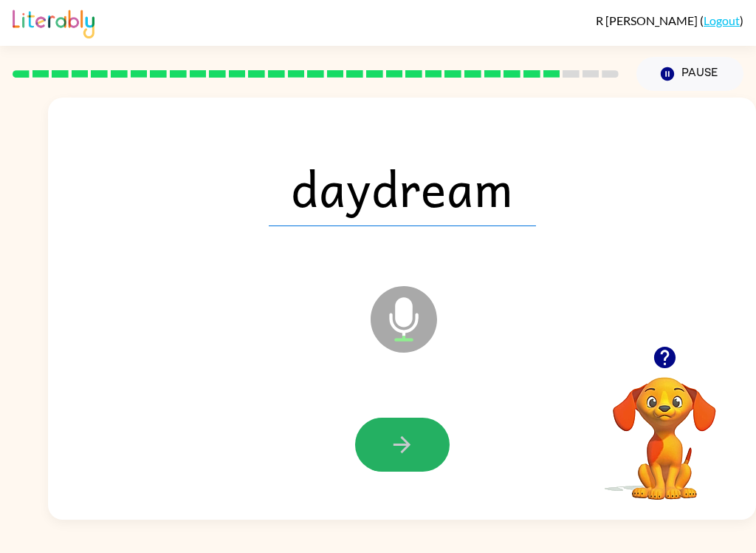 This screenshot has width=756, height=553. I want to click on video: Your browser must support playing .mp4 files to use Literably. Please try using another browser., so click(664, 427).